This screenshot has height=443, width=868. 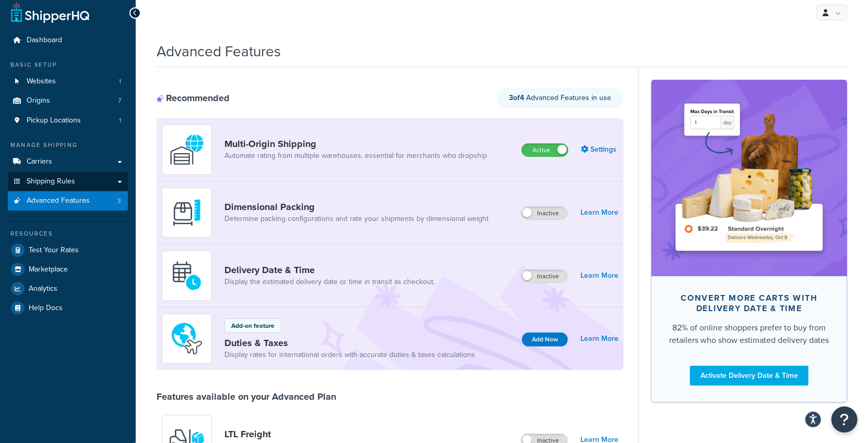 I want to click on a: Origins7, so click(x=68, y=101).